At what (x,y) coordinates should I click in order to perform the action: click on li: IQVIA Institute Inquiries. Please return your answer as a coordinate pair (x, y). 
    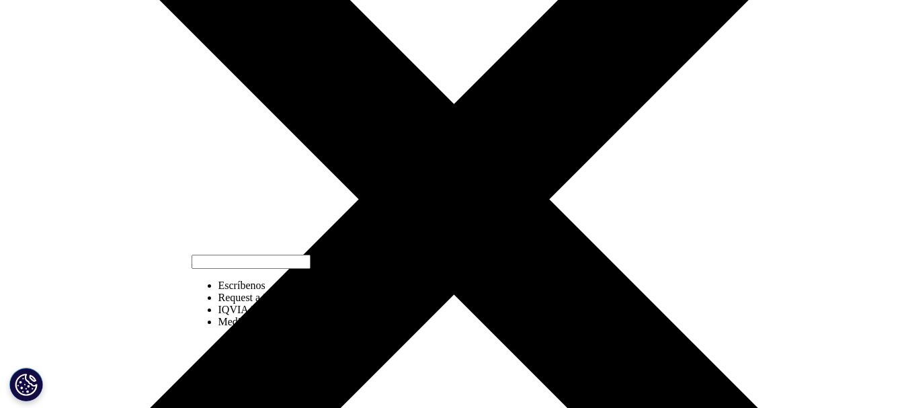
    Looking at the image, I should click on (273, 310).